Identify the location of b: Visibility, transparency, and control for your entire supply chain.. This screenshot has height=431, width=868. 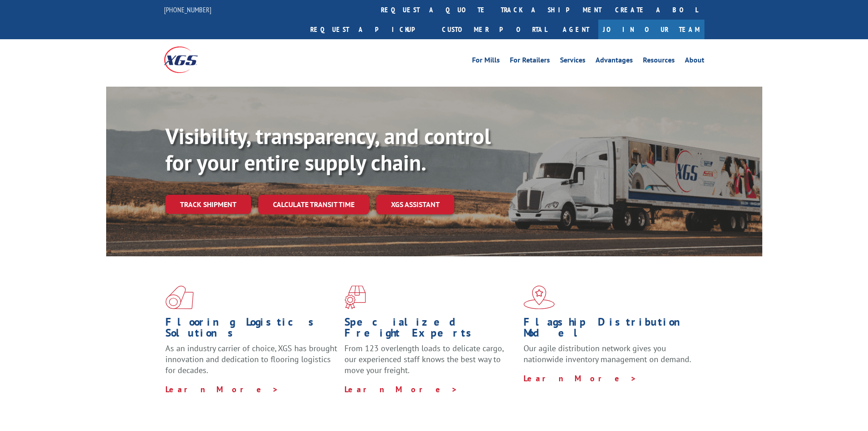
(328, 149).